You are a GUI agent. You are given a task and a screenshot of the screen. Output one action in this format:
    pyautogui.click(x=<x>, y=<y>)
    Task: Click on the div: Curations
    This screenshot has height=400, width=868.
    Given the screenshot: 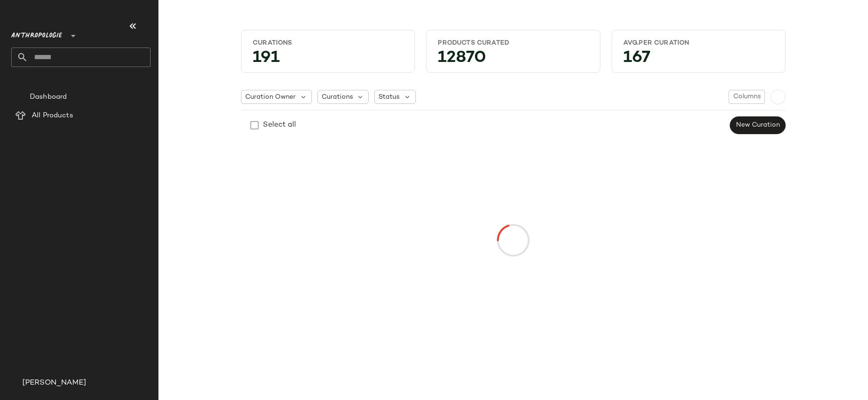 What is the action you would take?
    pyautogui.click(x=327, y=43)
    